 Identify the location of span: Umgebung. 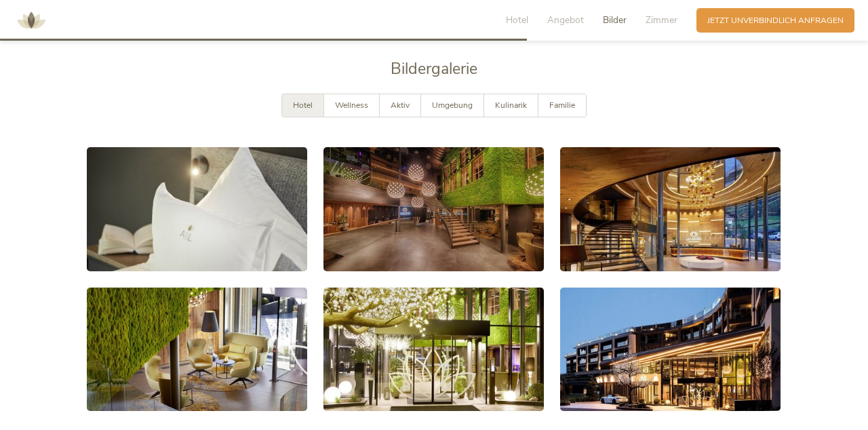
(453, 105).